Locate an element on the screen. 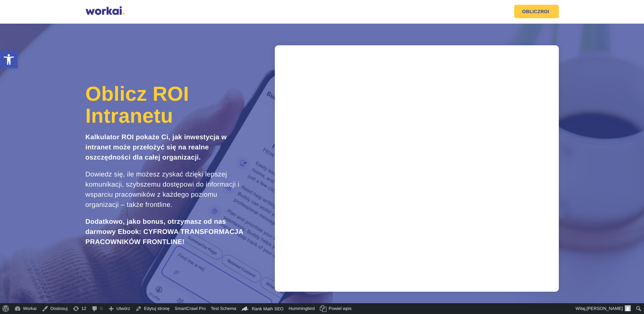 This screenshot has height=314, width=644. span: 0 is located at coordinates (101, 308).